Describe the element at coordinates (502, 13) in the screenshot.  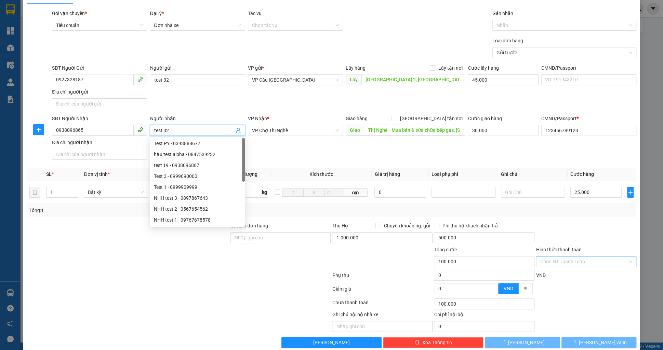
I see `label: Gán nhãn` at that location.